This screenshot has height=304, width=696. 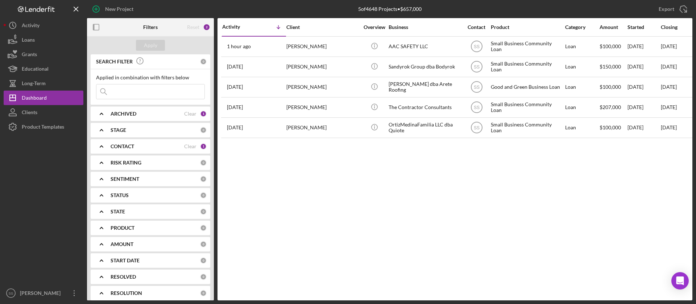 I want to click on button: Product Templates, so click(x=43, y=127).